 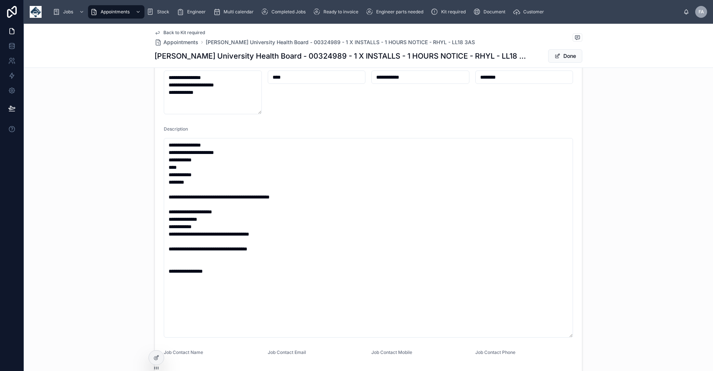 What do you see at coordinates (495, 352) in the screenshot?
I see `span: Job Contact Phone` at bounding box center [495, 352].